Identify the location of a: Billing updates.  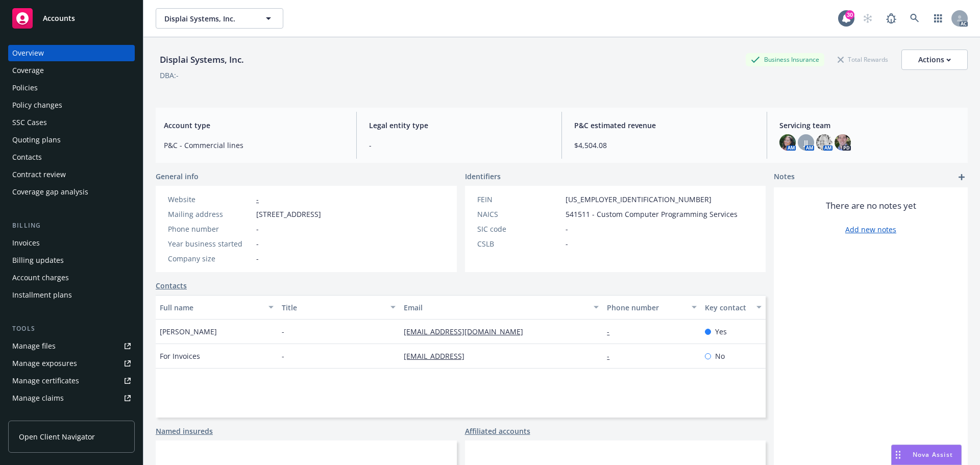
(71, 261).